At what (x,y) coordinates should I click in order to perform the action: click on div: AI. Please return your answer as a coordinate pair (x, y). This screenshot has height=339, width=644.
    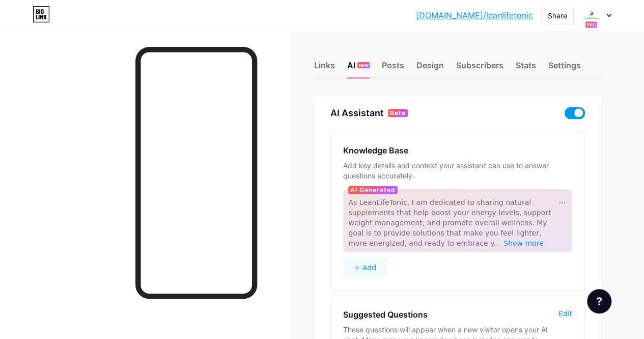
    Looking at the image, I should click on (358, 68).